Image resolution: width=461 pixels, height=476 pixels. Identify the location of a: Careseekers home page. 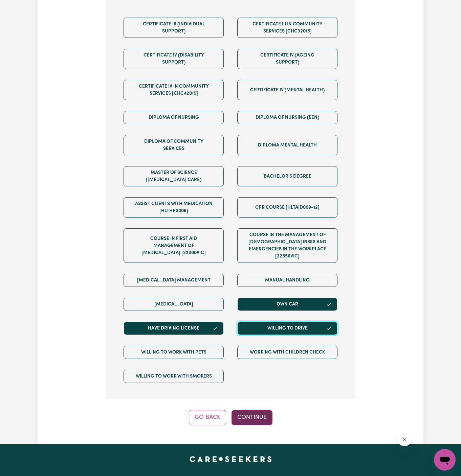
(230, 459).